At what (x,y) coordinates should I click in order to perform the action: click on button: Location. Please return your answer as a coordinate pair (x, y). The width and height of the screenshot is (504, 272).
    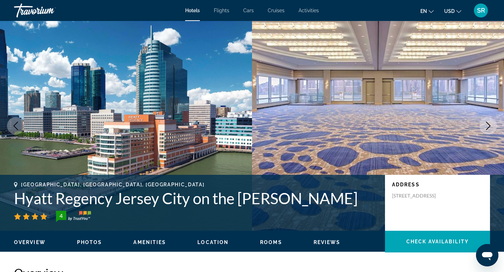
    Looking at the image, I should click on (213, 243).